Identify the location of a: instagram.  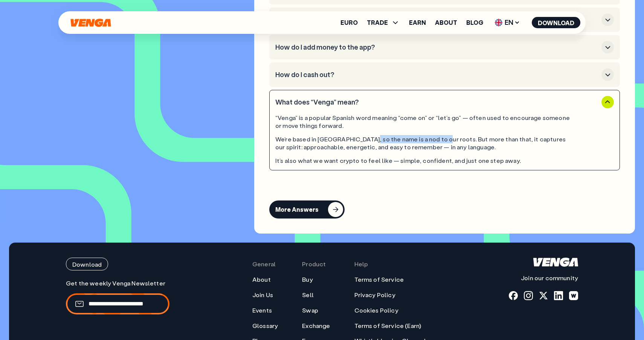
(528, 296).